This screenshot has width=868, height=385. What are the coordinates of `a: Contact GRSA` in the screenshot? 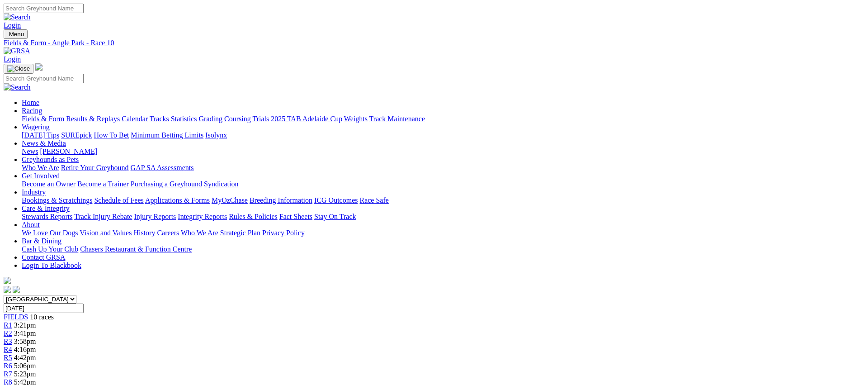 It's located at (43, 257).